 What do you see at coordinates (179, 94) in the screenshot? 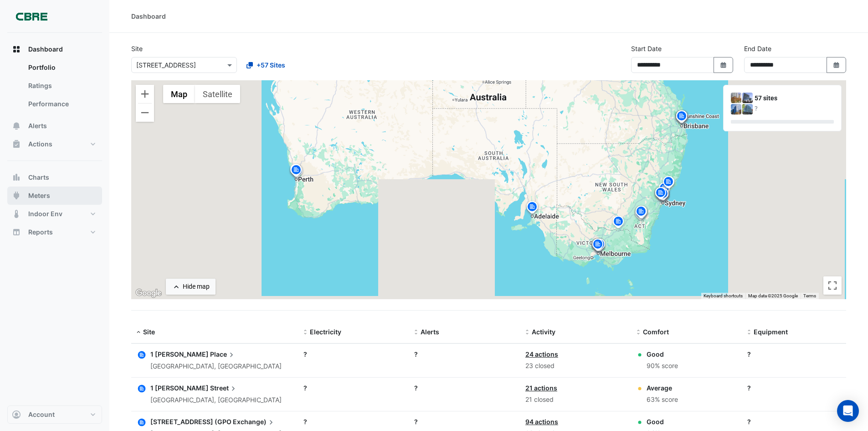
I see `button: Show street map` at bounding box center [179, 94].